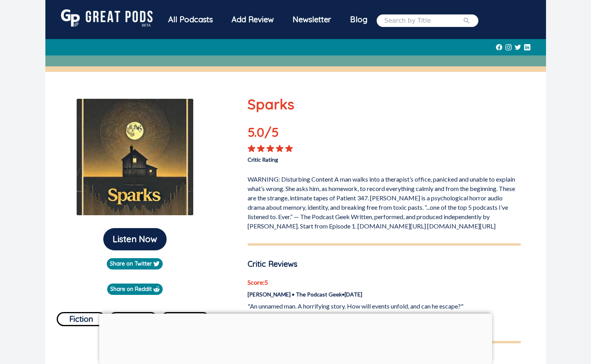 The width and height of the screenshot is (591, 364). Describe the element at coordinates (312, 20) in the screenshot. I see `a: Newsletter` at that location.